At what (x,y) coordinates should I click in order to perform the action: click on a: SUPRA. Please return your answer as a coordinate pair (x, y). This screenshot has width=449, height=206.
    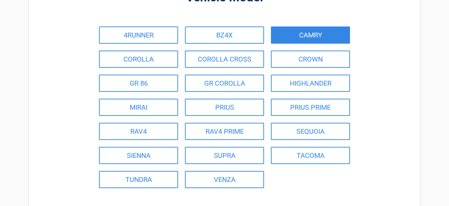
    Looking at the image, I should click on (224, 155).